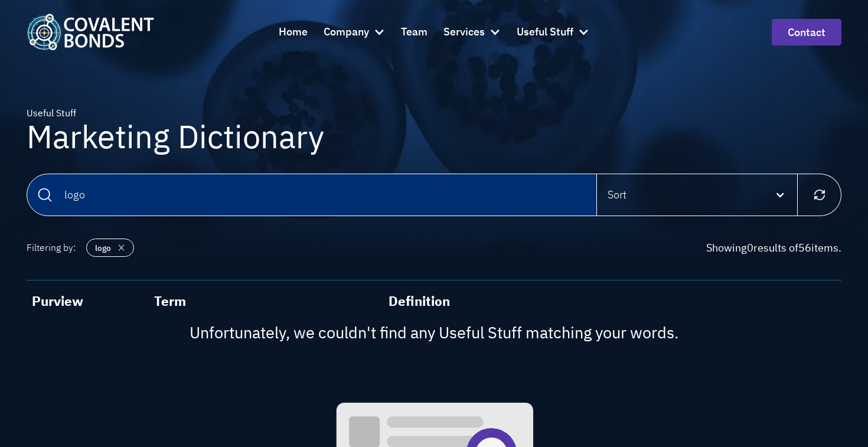 Image resolution: width=868 pixels, height=447 pixels. What do you see at coordinates (613, 301) in the screenshot?
I see `div: Definition` at bounding box center [613, 301].